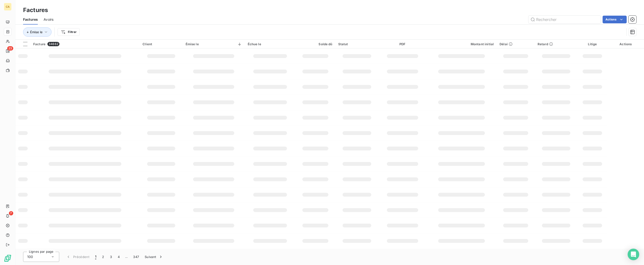  What do you see at coordinates (39, 44) in the screenshot?
I see `span: Facture` at bounding box center [39, 44].